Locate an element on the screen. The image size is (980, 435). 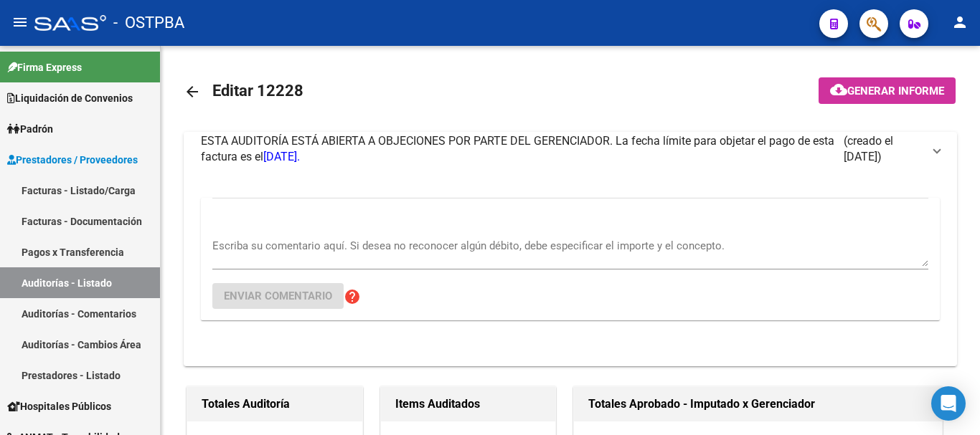
span: Firma Express is located at coordinates (44, 68).